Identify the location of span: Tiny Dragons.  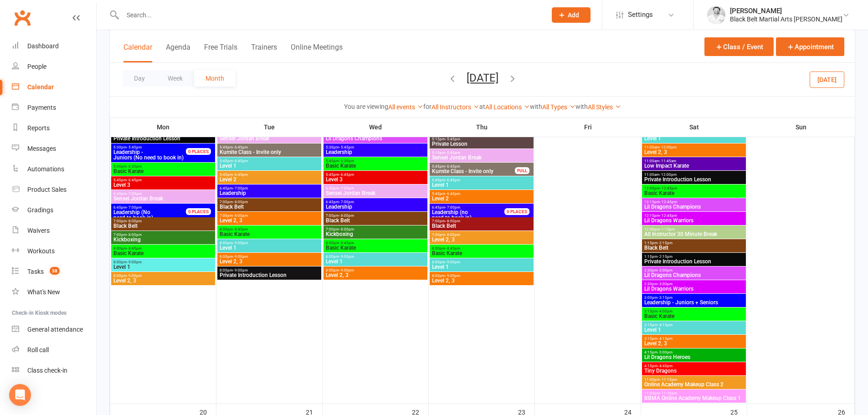
(694, 371).